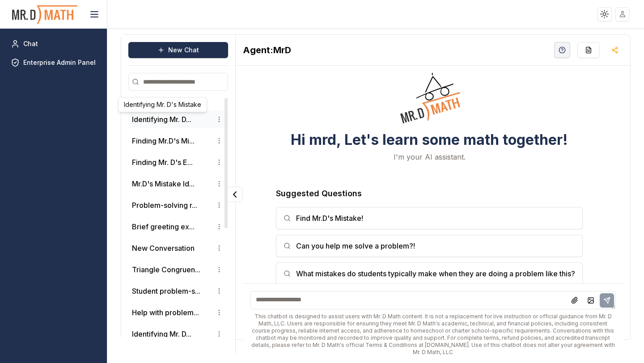 This screenshot has height=363, width=644. I want to click on img: PromptOwl, so click(45, 14).